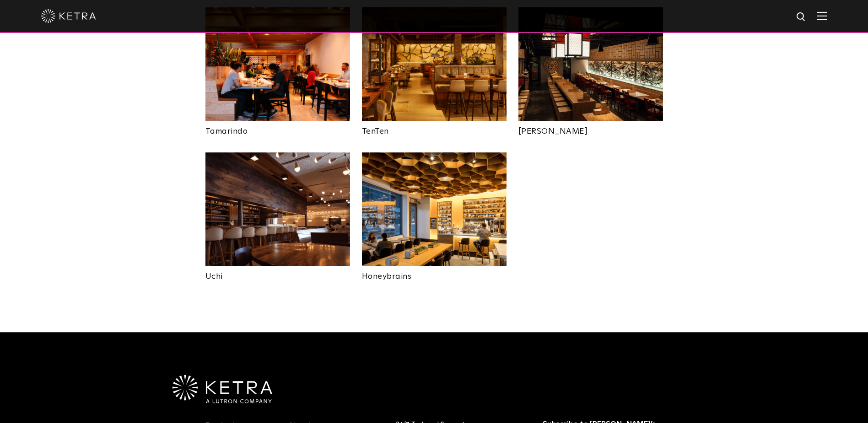  What do you see at coordinates (278, 128) in the screenshot?
I see `a: Tamarindo` at bounding box center [278, 128].